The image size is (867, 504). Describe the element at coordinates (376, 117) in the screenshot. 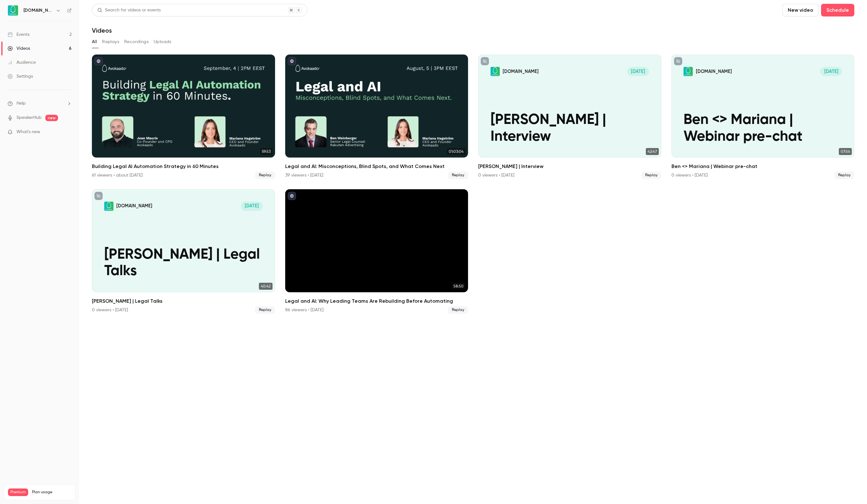

I see `li: Legal and AI: Misconceptions, Blind Spots, and What Comes Next` at that location.